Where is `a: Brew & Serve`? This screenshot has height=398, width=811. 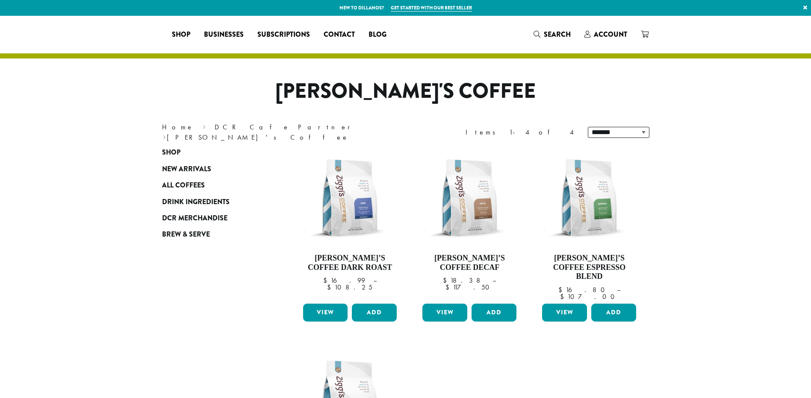 a: Brew & Serve is located at coordinates (213, 235).